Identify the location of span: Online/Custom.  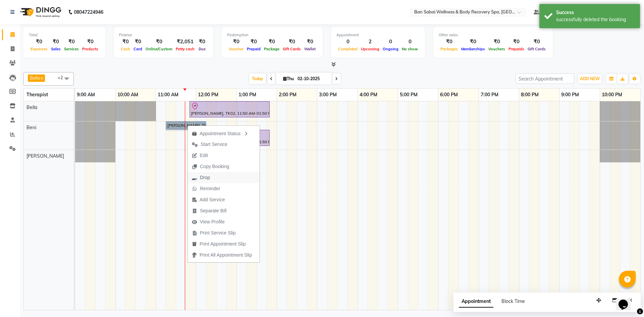
(159, 49).